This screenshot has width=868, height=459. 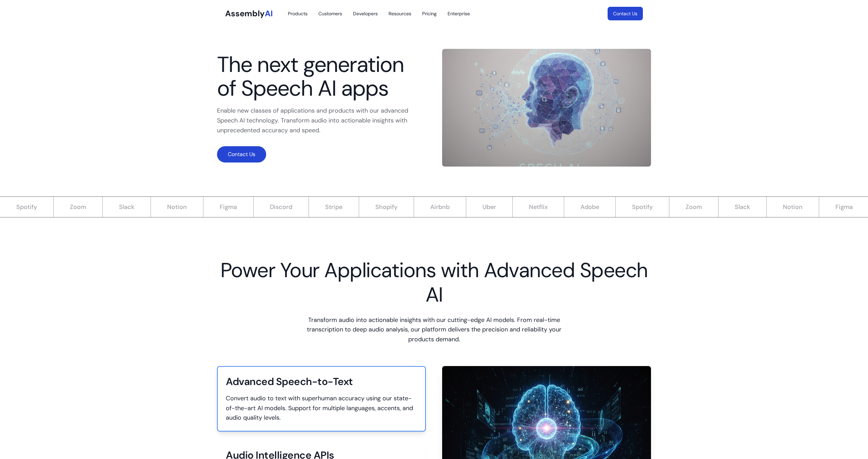 What do you see at coordinates (249, 14) in the screenshot?
I see `a: AssemblyAI` at bounding box center [249, 14].